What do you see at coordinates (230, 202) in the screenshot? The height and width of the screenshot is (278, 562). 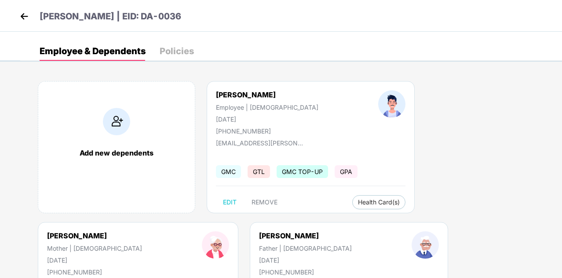 I see `button: EDIT` at bounding box center [230, 202].